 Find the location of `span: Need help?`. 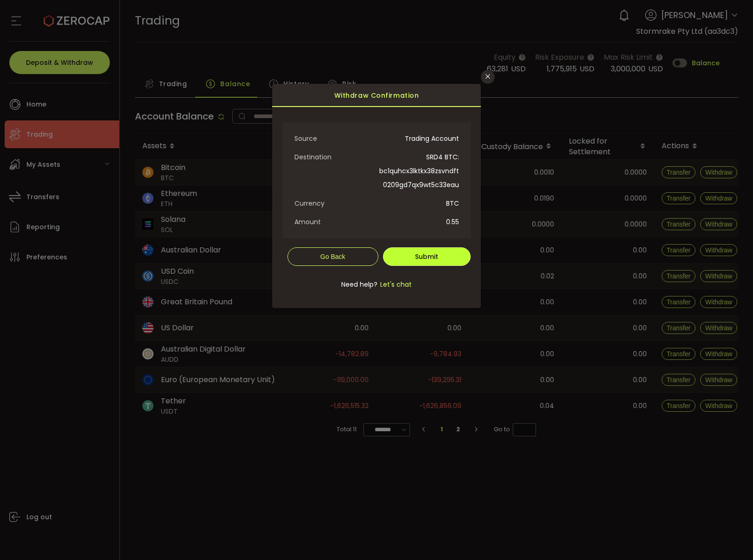

span: Need help? is located at coordinates (359, 284).